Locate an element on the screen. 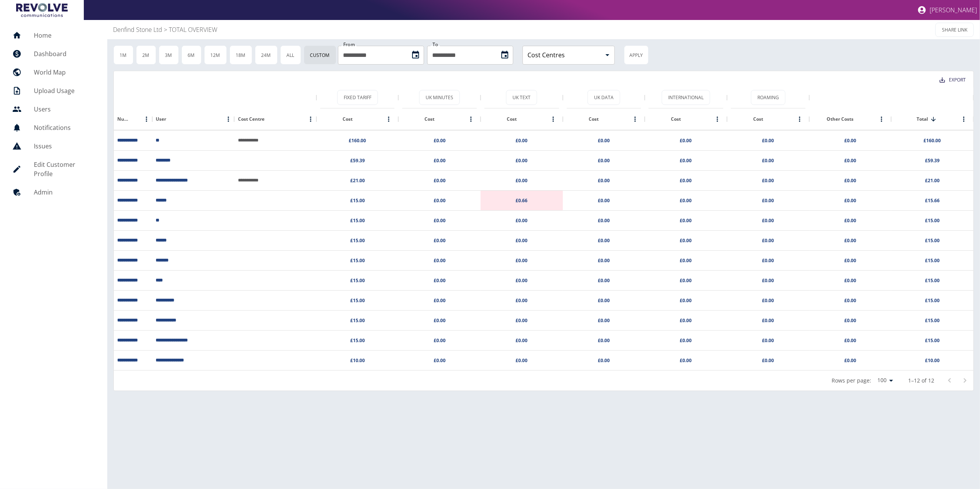 The image size is (980, 489). button: Choose date, selected date is 21 Jun 2025 is located at coordinates (416, 55).